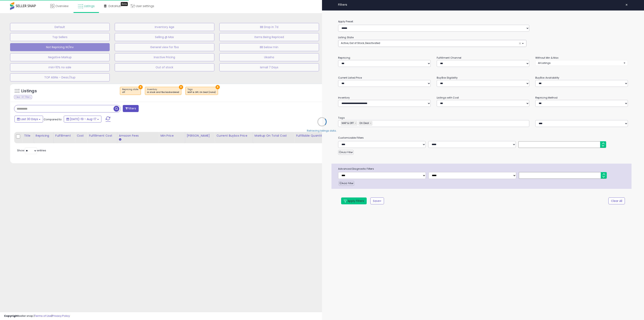  What do you see at coordinates (447, 78) in the screenshot?
I see `small: BuyBox Eligibility` at bounding box center [447, 78].